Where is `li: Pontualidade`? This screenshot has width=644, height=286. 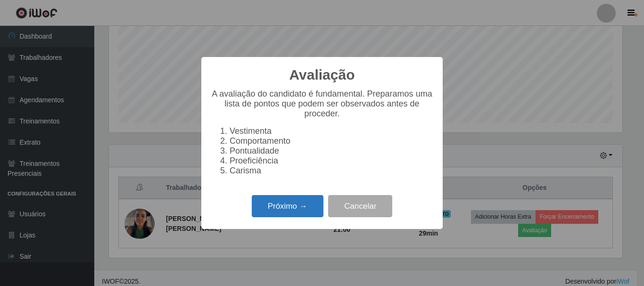 li: Pontualidade is located at coordinates (332, 151).